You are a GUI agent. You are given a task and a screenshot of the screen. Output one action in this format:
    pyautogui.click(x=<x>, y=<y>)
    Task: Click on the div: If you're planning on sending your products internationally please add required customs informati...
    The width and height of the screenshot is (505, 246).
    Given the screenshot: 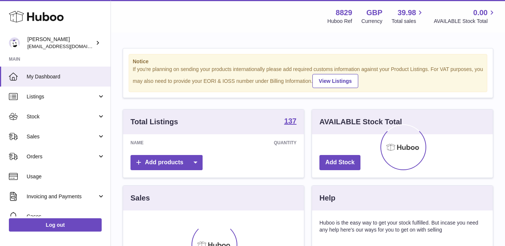 What is the action you would take?
    pyautogui.click(x=308, y=77)
    